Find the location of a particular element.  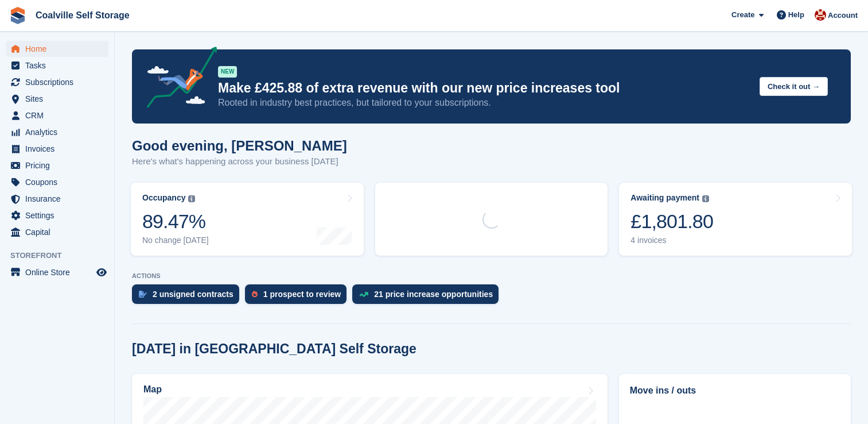

span: Online Store is located at coordinates (60, 272).